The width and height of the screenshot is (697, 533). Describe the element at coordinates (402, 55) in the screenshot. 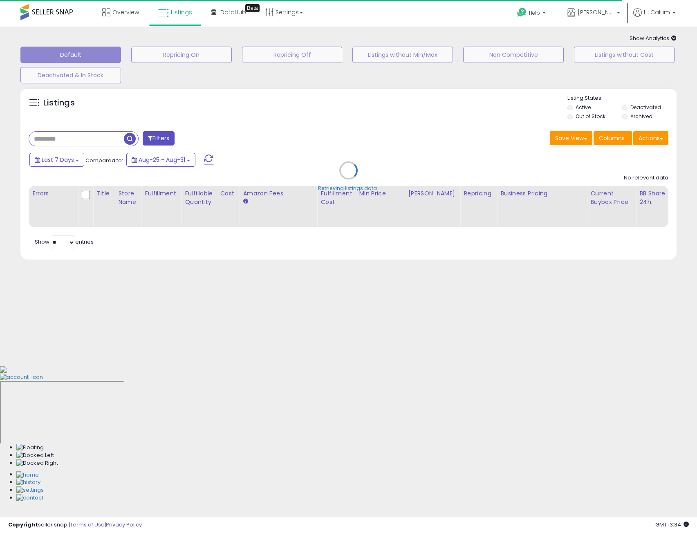

I see `button: Listings without Min/Max` at that location.